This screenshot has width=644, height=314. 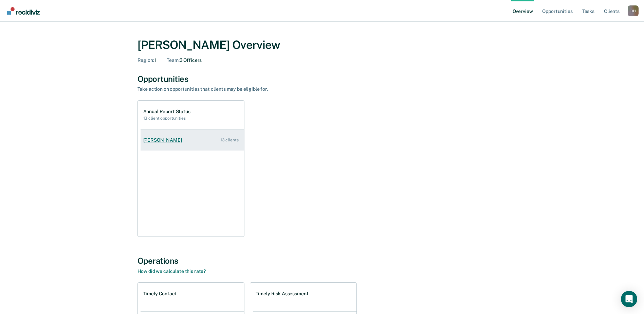 I want to click on h2: 13 client opportunities, so click(x=167, y=118).